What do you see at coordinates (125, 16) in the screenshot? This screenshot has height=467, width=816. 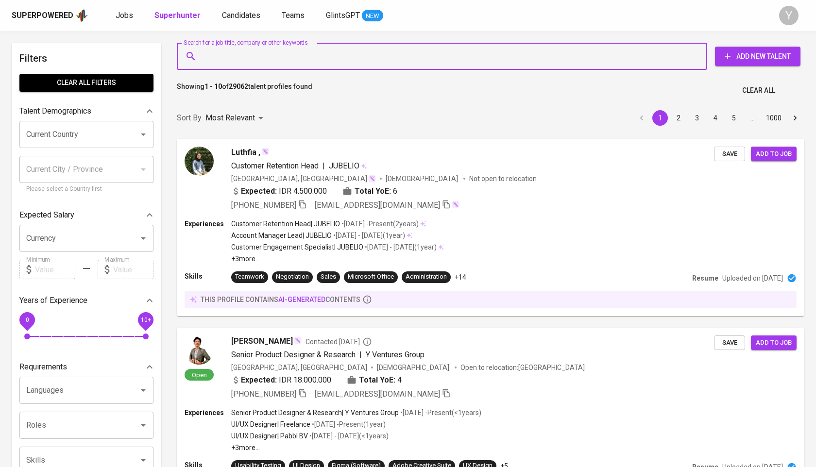 I see `a: Jobs` at bounding box center [125, 16].